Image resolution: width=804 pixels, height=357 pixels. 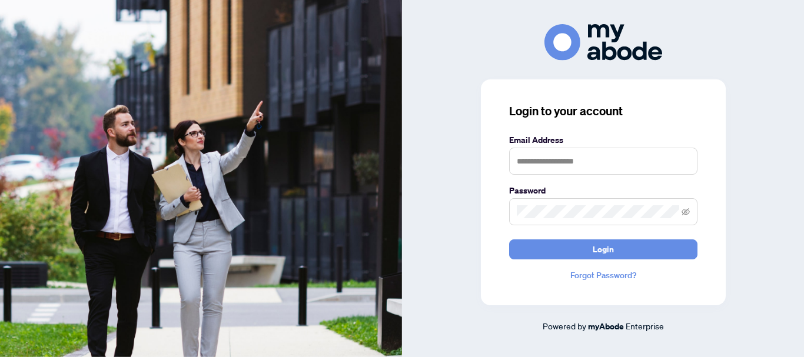 What do you see at coordinates (565, 326) in the screenshot?
I see `span: Powered by` at bounding box center [565, 326].